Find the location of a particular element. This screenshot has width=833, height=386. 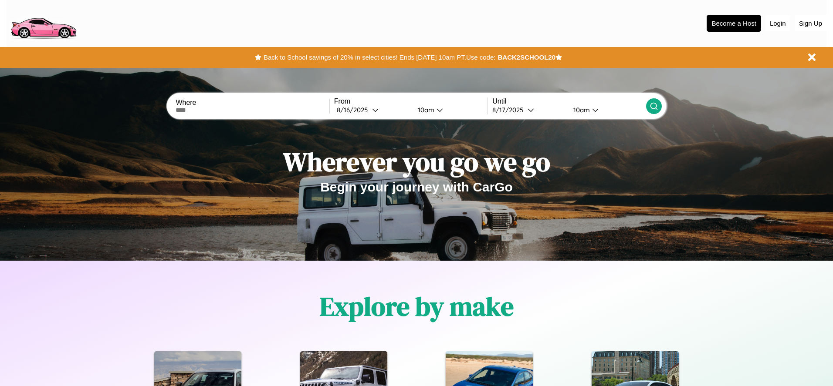

button: Become a Host is located at coordinates (734, 23).